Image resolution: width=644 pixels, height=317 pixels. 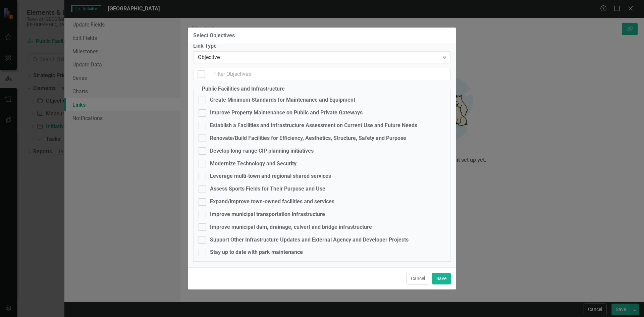 What do you see at coordinates (268, 215) in the screenshot?
I see `div: Improve municipal transportation infrastructure` at bounding box center [268, 215].